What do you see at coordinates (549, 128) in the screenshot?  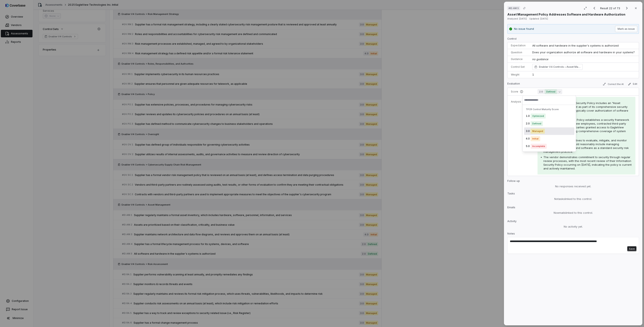 I see `div: Suggestions` at bounding box center [549, 128].